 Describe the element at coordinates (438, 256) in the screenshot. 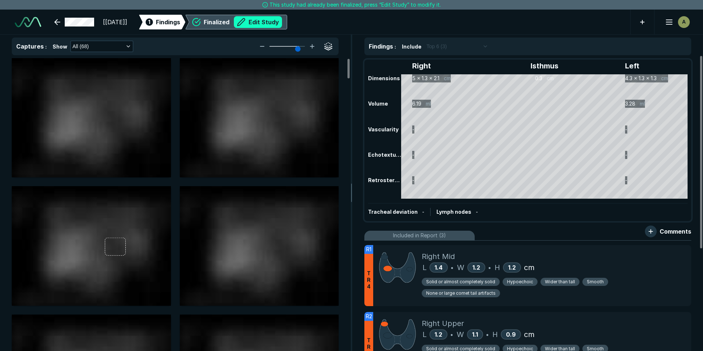

I see `span: Right Mid` at that location.